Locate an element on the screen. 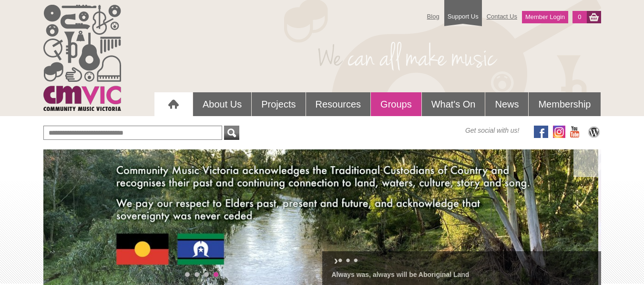 The width and height of the screenshot is (644, 285). a: About Us is located at coordinates (222, 104).